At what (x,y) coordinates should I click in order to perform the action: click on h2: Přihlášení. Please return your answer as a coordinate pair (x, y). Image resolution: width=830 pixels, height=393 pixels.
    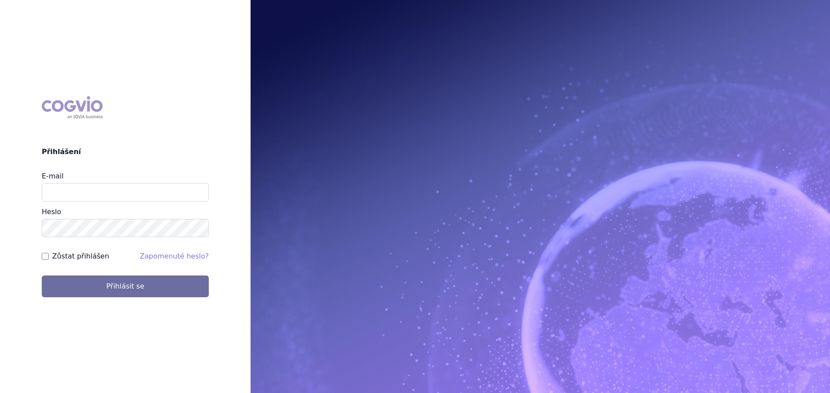
    Looking at the image, I should click on (125, 152).